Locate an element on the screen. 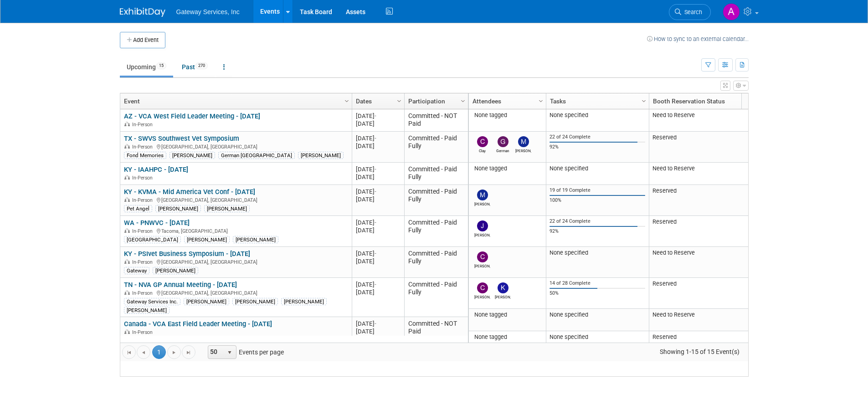  div: Chris Nelson is located at coordinates (482, 296).